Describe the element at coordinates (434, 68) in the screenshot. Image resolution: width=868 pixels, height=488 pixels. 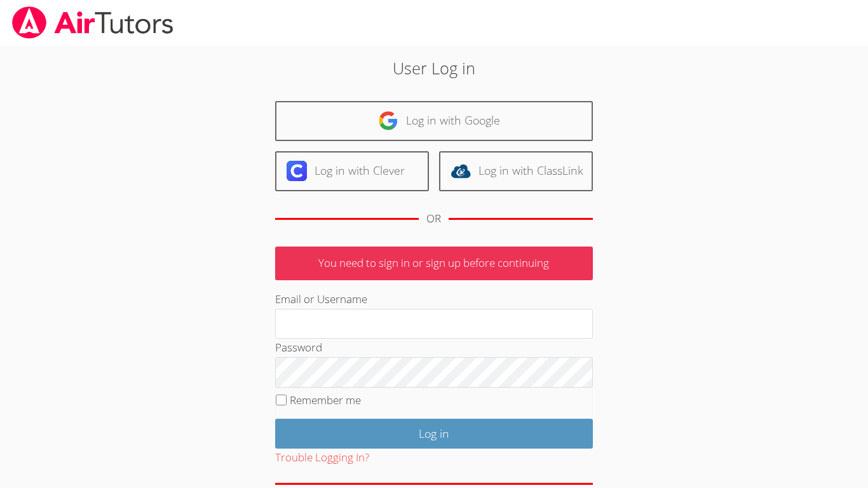
I see `h2: User Log in` at that location.